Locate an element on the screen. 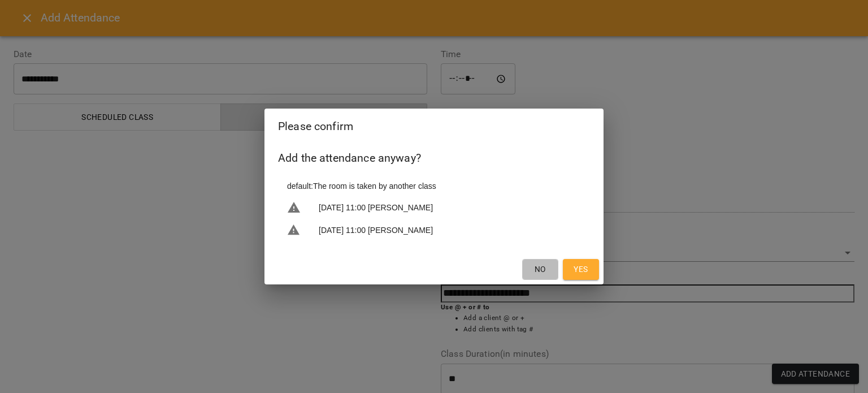  li: default : The room is taken by another class is located at coordinates (434, 186).